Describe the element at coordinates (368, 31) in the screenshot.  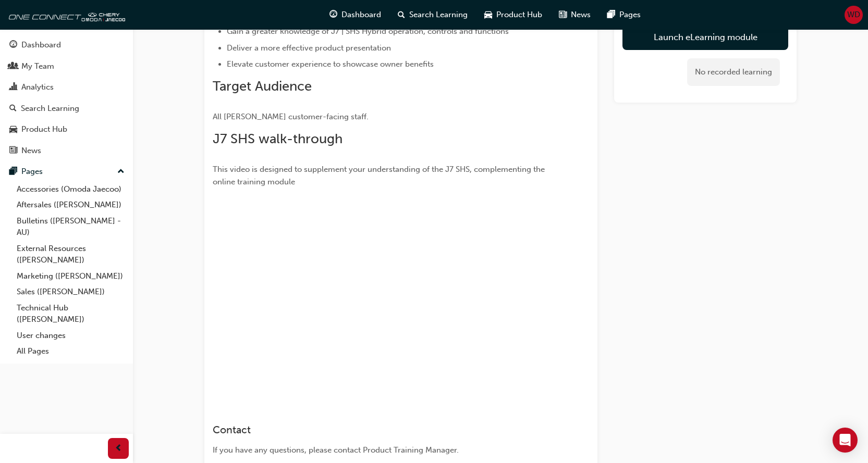
I see `span: Gain a greater knowledge of J7 | SHS Hybrid operation, controls and functions` at that location.